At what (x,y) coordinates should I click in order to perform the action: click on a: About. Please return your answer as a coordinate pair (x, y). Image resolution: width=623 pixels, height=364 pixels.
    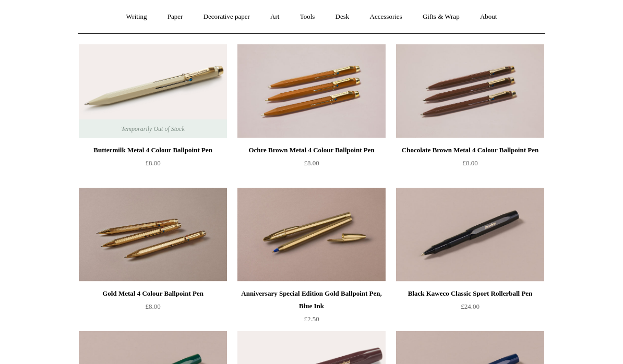
    Looking at the image, I should click on (489, 17).